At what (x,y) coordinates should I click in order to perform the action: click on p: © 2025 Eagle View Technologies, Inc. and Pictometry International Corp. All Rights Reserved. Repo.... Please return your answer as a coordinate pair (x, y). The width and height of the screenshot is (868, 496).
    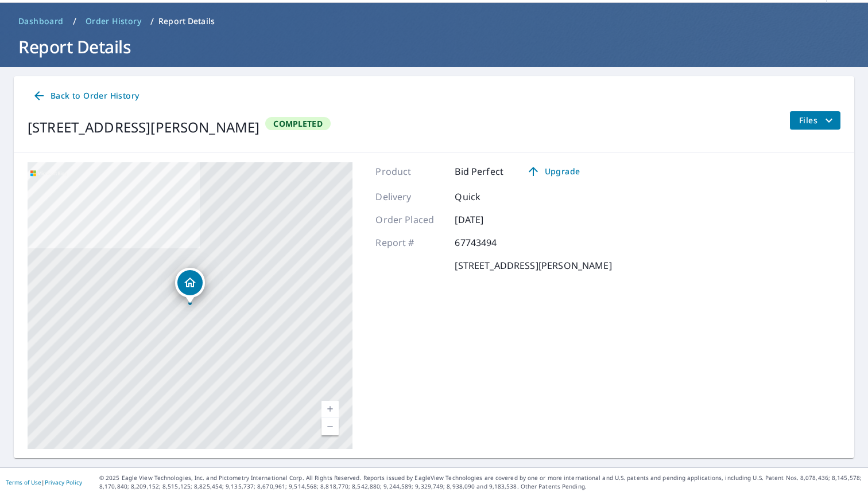
    Looking at the image, I should click on (481, 483).